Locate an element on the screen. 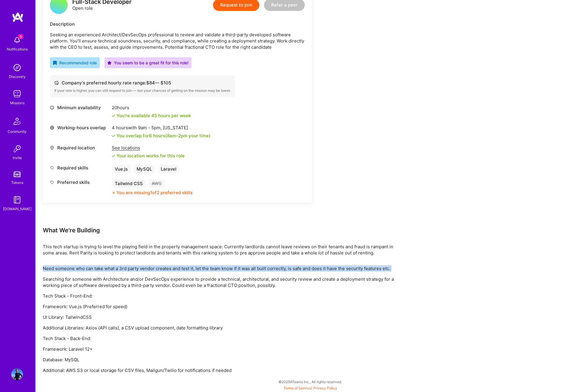 This screenshot has height=392, width=585. a: Terms of Service is located at coordinates (297, 388).